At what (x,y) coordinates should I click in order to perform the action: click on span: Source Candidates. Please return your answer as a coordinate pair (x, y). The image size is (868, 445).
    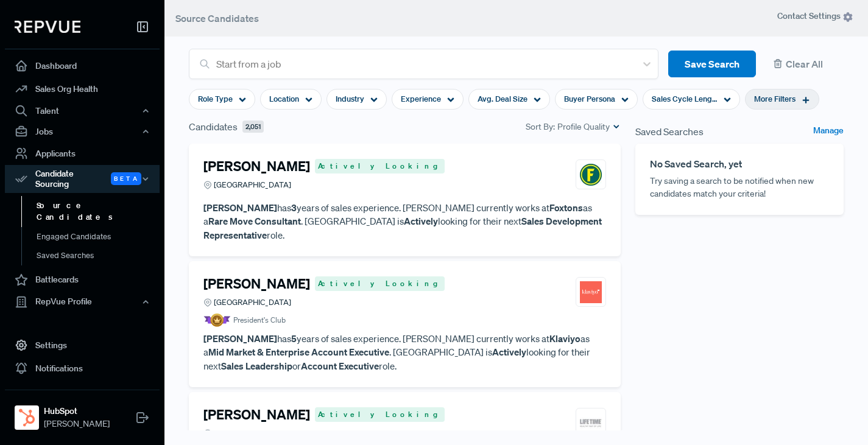
    Looking at the image, I should click on (217, 18).